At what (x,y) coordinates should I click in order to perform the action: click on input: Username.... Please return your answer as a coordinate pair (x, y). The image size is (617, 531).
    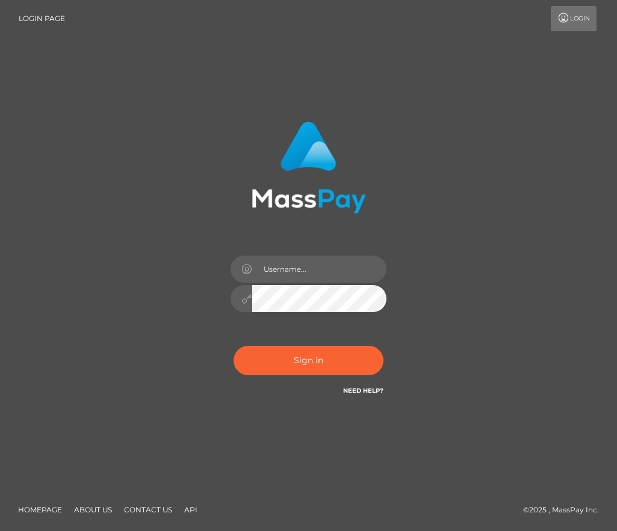
    Looking at the image, I should click on (319, 269).